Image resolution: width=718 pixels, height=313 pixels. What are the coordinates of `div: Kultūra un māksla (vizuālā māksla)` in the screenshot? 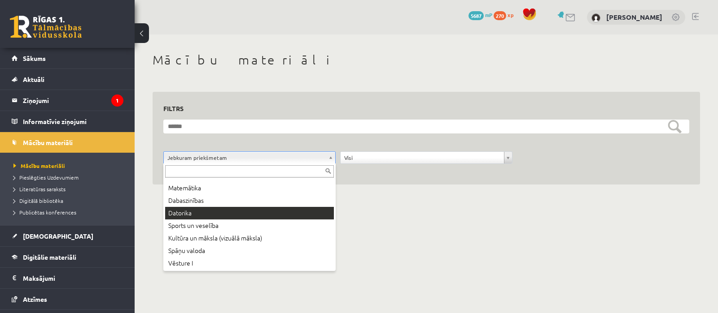 It's located at (249, 239).